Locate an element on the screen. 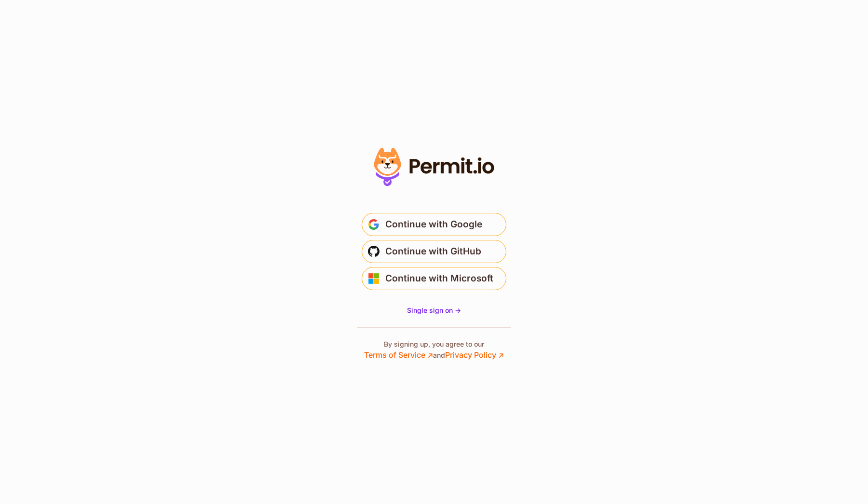 The image size is (868, 504). a: Privacy Policy ↗ is located at coordinates (474, 355).